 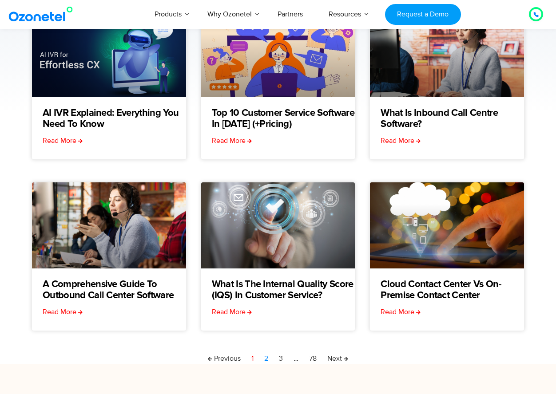 What do you see at coordinates (266, 359) in the screenshot?
I see `a: 2` at bounding box center [266, 359].